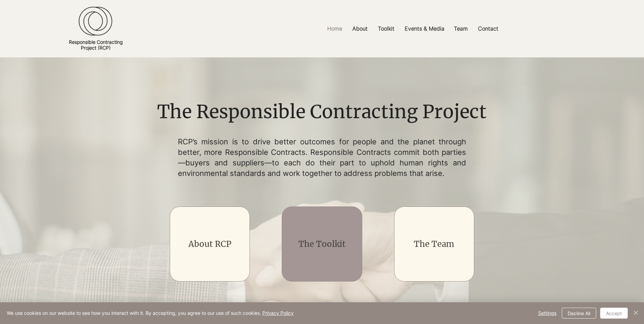 The width and height of the screenshot is (644, 324). What do you see at coordinates (278, 313) in the screenshot?
I see `a: Privacy Policy` at bounding box center [278, 313].